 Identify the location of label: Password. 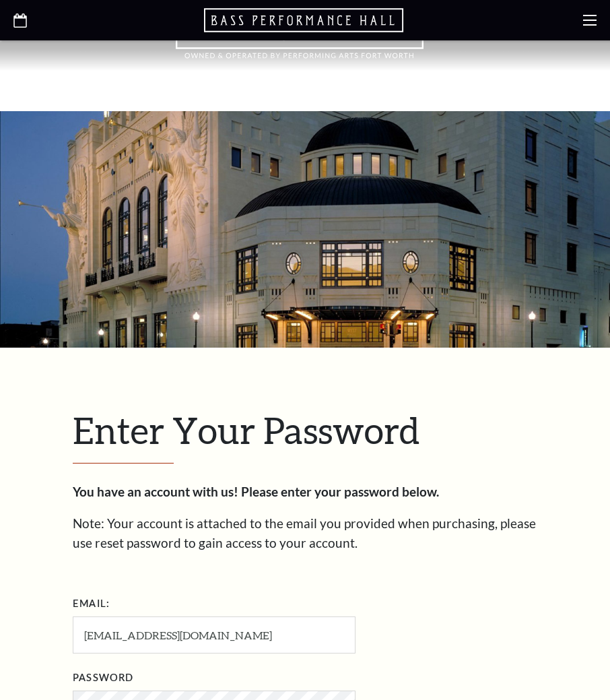
(103, 678).